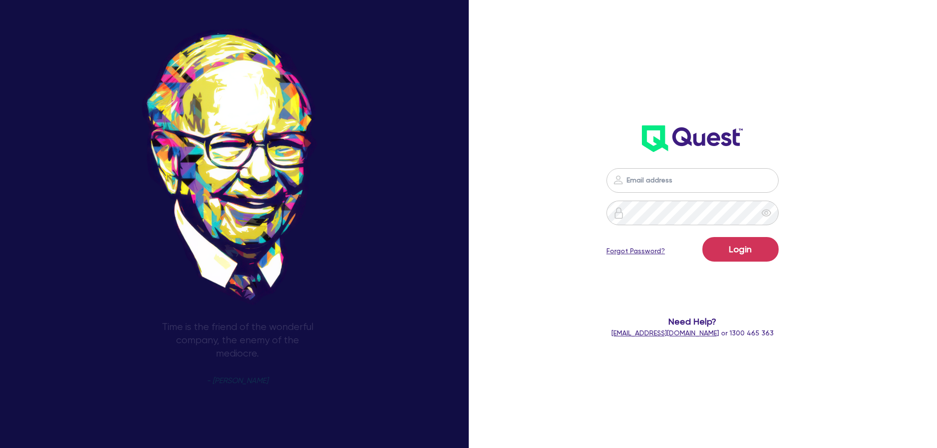  Describe the element at coordinates (692, 139) in the screenshot. I see `img: wH2k97JdezQIQAAAABJRU5ErkJggg==` at that location.